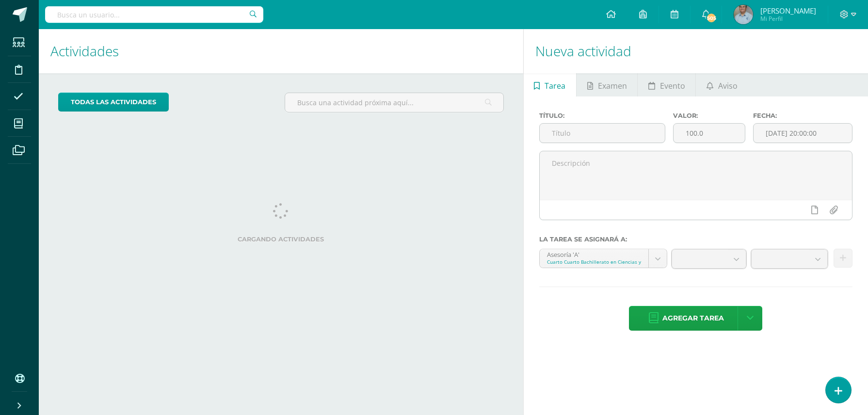 The width and height of the screenshot is (868, 415). What do you see at coordinates (595, 253) in the screenshot?
I see `div: Asesoría 'A'` at bounding box center [595, 253].